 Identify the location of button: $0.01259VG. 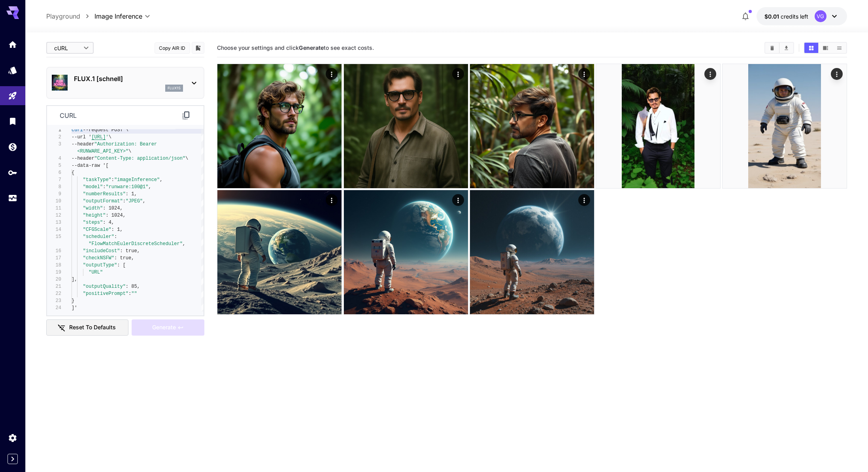
(802, 16).